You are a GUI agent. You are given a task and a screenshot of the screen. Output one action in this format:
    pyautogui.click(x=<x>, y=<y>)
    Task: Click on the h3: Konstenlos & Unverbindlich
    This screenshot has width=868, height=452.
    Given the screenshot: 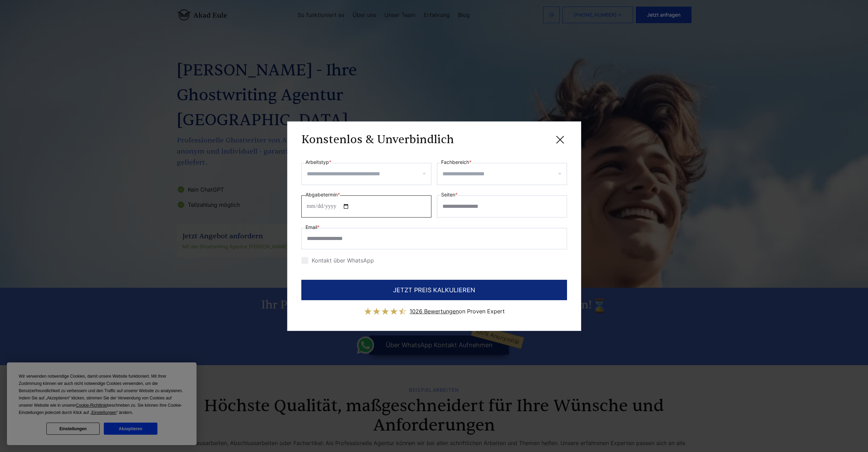 What is the action you would take?
    pyautogui.click(x=378, y=140)
    